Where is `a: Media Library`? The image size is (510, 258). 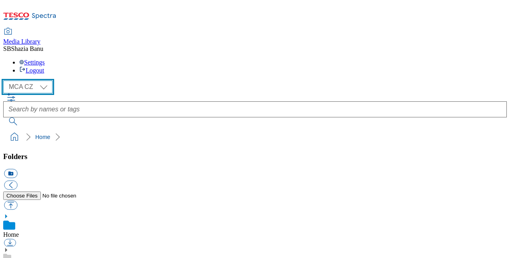
a: Media Library is located at coordinates (22, 37).